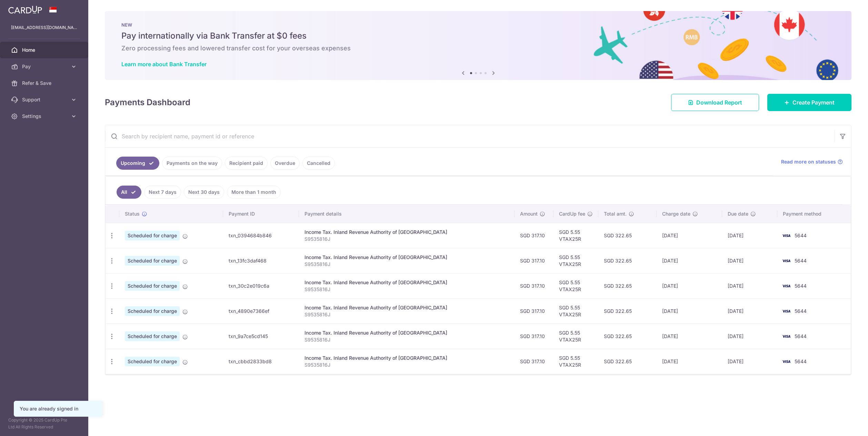 The height and width of the screenshot is (436, 868). I want to click on td: txn_cbbd2833bd8, so click(261, 362).